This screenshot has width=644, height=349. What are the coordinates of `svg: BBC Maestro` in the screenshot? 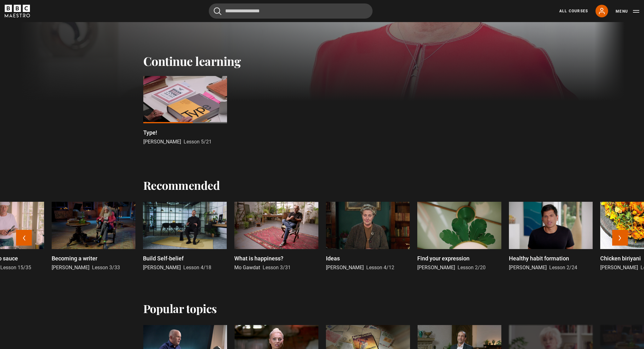 It's located at (17, 11).